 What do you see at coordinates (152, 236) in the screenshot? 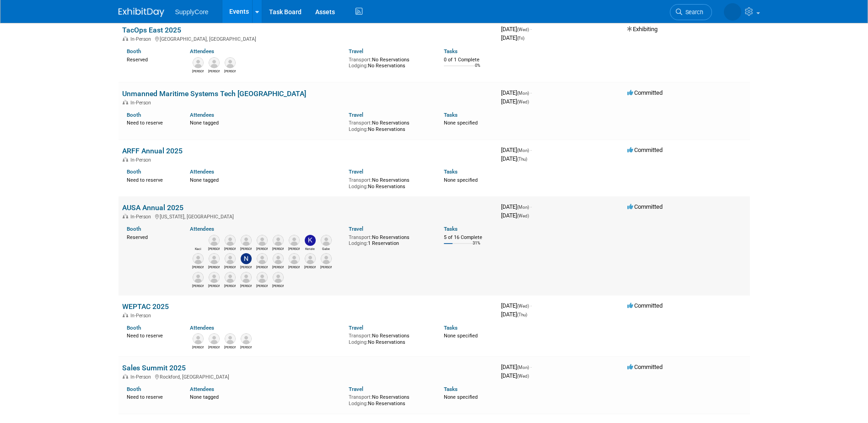
I see `div: Reserved` at bounding box center [152, 236].